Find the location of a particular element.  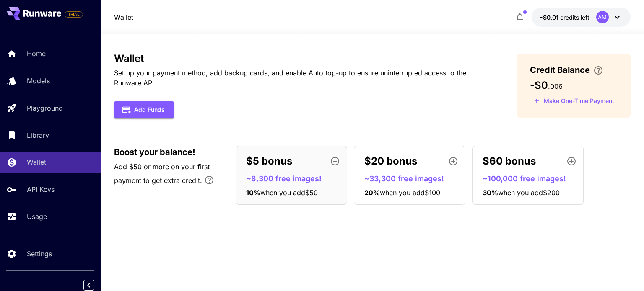

span: TRIAL is located at coordinates (74, 14).